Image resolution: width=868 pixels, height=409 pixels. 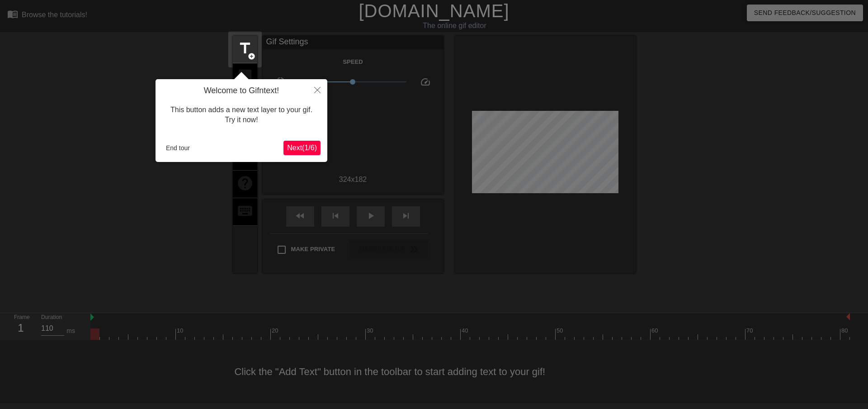 What do you see at coordinates (302, 148) in the screenshot?
I see `button: Next` at bounding box center [302, 148].